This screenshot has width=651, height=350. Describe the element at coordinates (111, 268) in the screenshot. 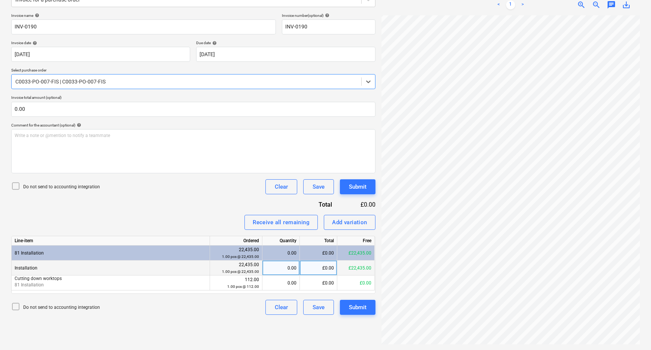

I see `div: Installation` at that location.